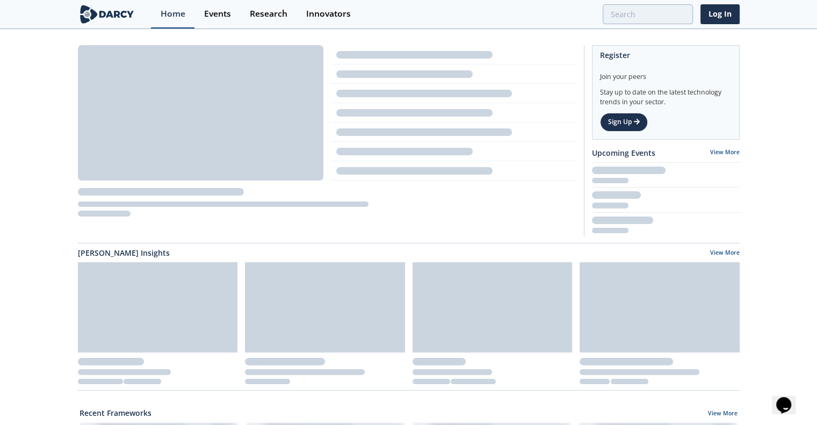 The height and width of the screenshot is (425, 817). What do you see at coordinates (665, 94) in the screenshot?
I see `div: Stay up to date on the latest technology trends in your sector.` at bounding box center [665, 94].